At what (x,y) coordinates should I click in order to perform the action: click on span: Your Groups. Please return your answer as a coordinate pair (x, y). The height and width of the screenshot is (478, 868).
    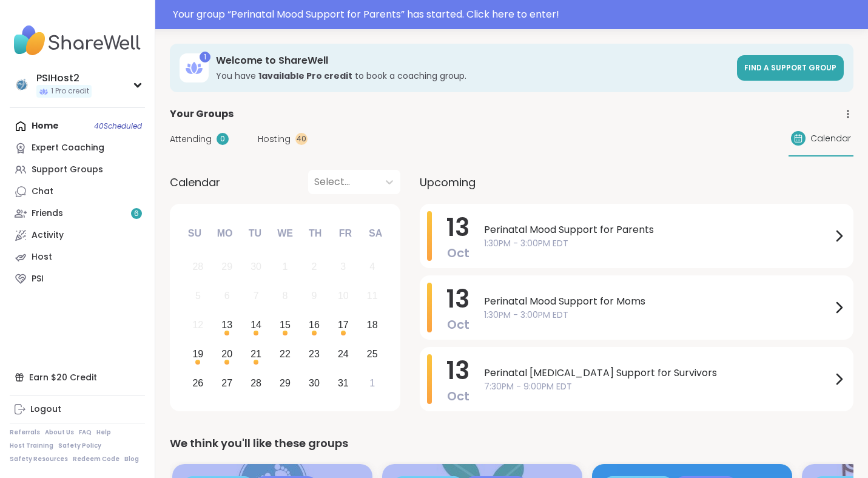
    Looking at the image, I should click on (202, 114).